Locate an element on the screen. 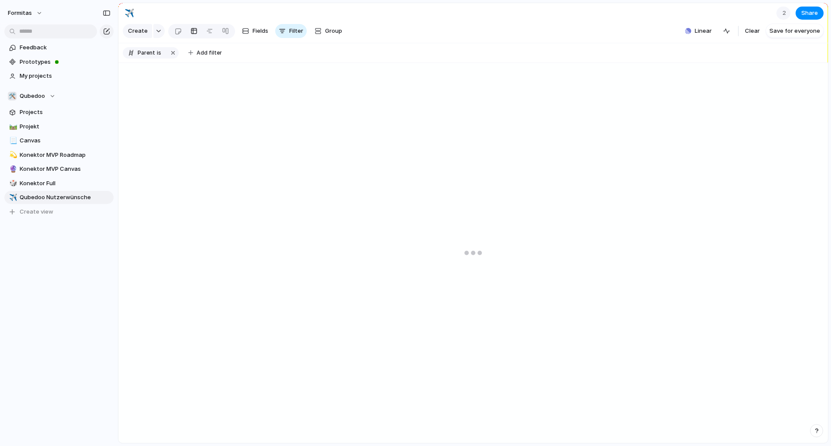  span: Feedback is located at coordinates (65, 48).